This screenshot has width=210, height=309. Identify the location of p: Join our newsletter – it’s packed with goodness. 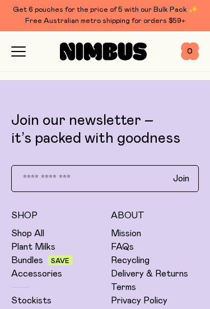
(105, 130).